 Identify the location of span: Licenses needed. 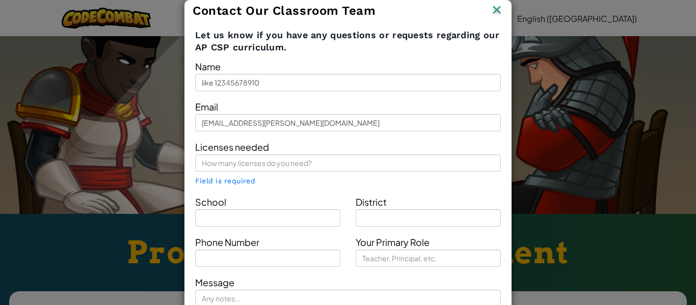
(232, 147).